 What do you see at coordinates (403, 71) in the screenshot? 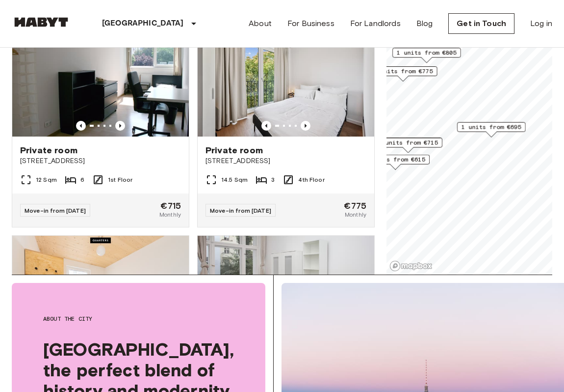
I see `span: 1 units from €775` at bounding box center [403, 71].